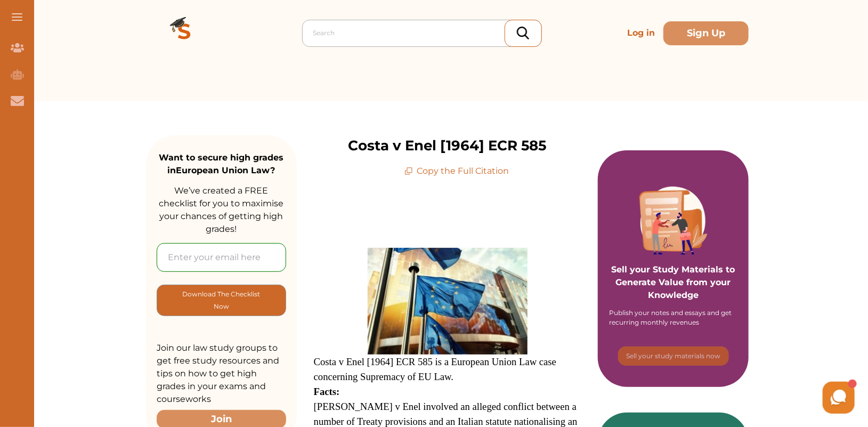  What do you see at coordinates (674, 221) in the screenshot?
I see `img: Purple card image` at bounding box center [674, 221].